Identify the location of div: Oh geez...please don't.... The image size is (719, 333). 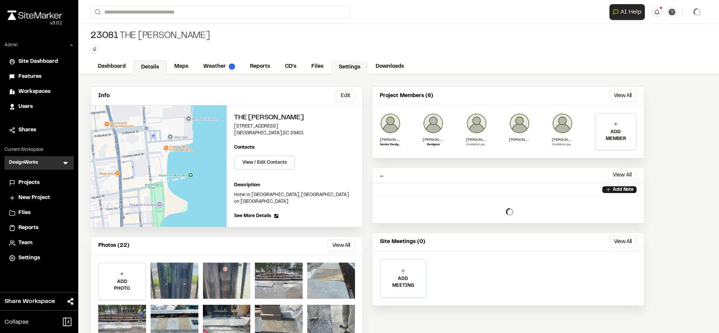
(35, 23).